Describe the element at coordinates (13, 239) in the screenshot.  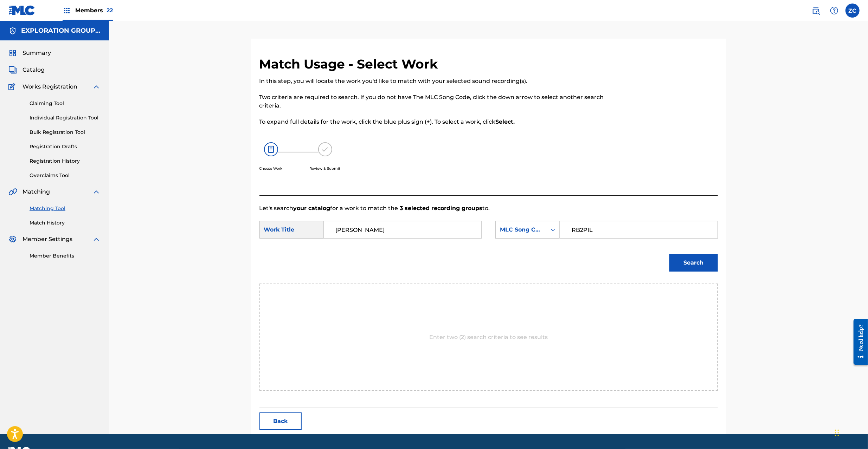
I see `img: Member Settings` at that location.